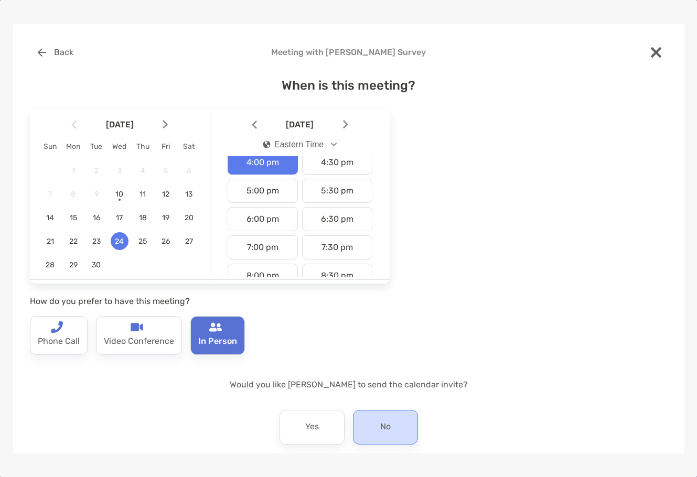  What do you see at coordinates (166, 146) in the screenshot?
I see `div: Fri` at bounding box center [166, 146].